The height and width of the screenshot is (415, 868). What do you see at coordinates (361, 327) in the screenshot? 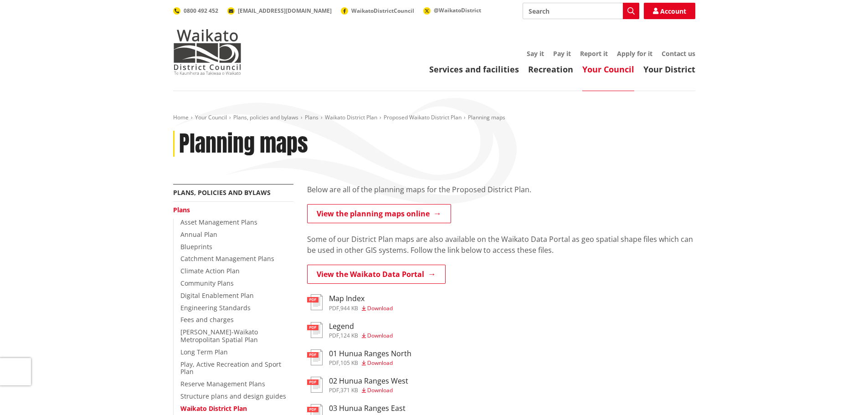
I see `h3: Legend` at bounding box center [361, 327].